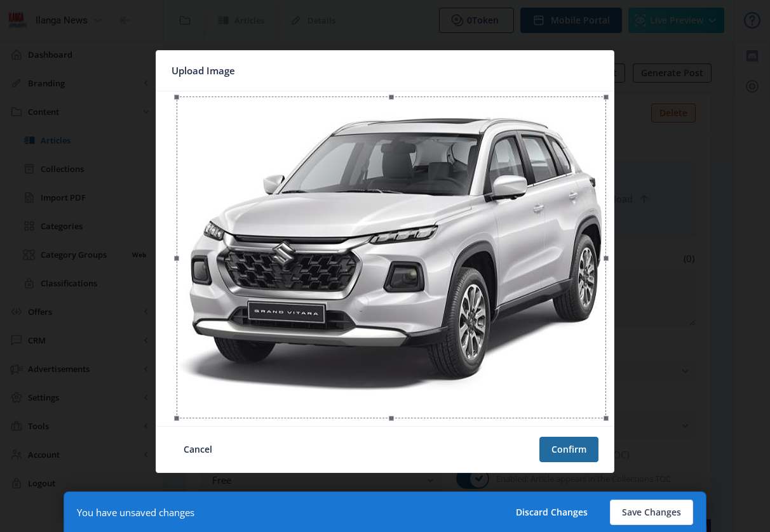  Describe the element at coordinates (385, 257) in the screenshot. I see `img: 2Q==` at that location.